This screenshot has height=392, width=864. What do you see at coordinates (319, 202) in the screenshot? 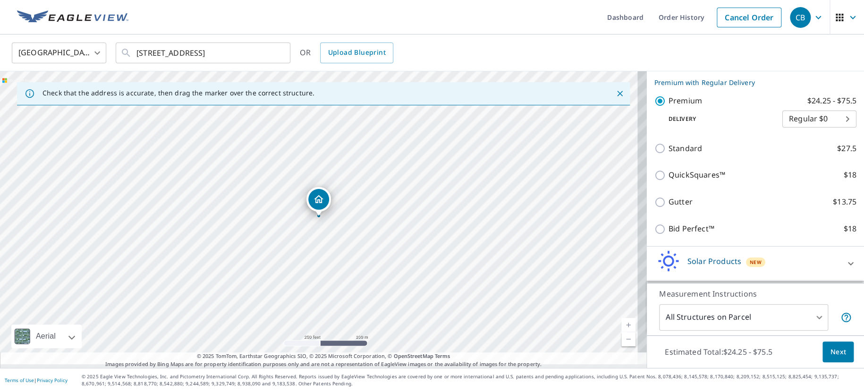
I see `div: Dropped pin, building 1, Residential property, 9832 County Road 2469 Royse City, TX 75189` at bounding box center [319, 202].